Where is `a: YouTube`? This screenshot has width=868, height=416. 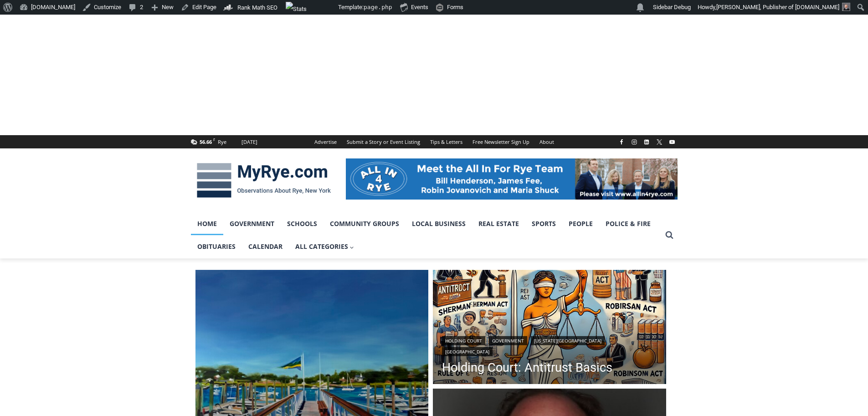 a: YouTube is located at coordinates (672, 142).